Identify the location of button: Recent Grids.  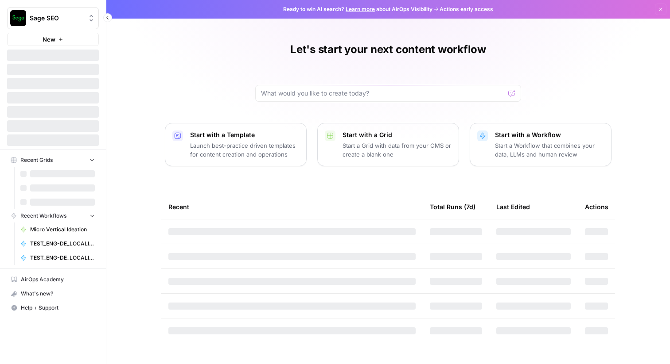
(53, 160).